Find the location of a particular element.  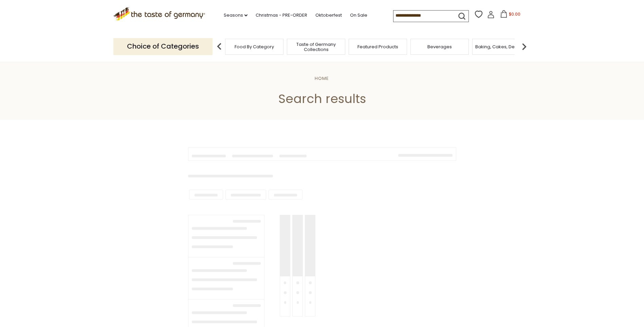

span: Home is located at coordinates (322, 78).